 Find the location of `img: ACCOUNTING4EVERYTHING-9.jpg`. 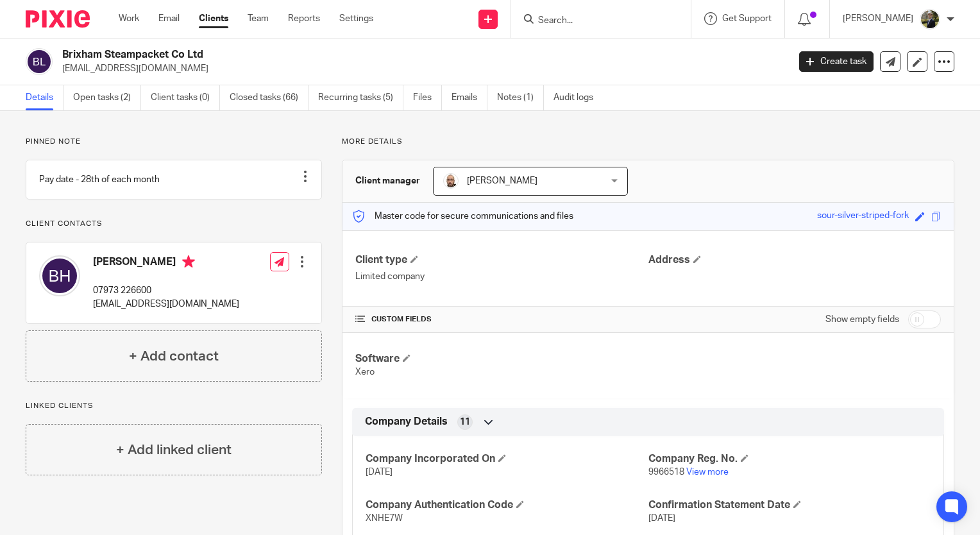

img: ACCOUNTING4EVERYTHING-9.jpg is located at coordinates (930, 19).